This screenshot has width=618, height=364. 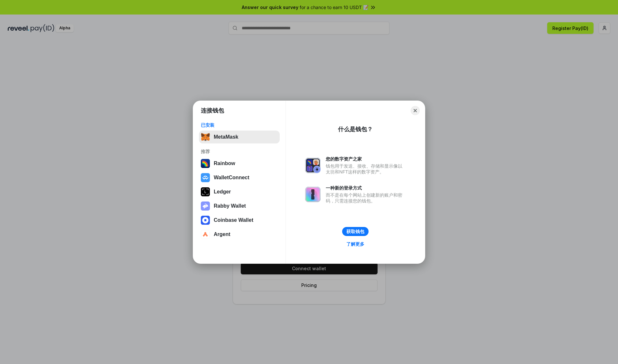 I want to click on div: 您的数字资产之家, so click(x=366, y=159).